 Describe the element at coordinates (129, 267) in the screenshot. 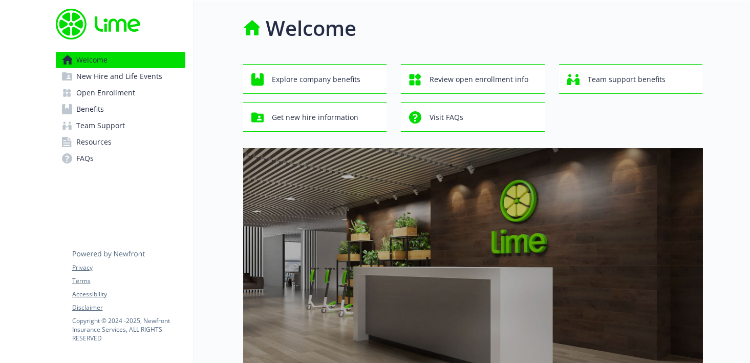

I see `a: Privacy` at that location.